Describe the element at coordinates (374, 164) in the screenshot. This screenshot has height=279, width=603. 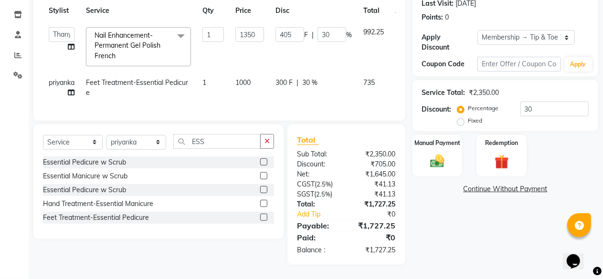
I see `div: ₹705.00` at that location.